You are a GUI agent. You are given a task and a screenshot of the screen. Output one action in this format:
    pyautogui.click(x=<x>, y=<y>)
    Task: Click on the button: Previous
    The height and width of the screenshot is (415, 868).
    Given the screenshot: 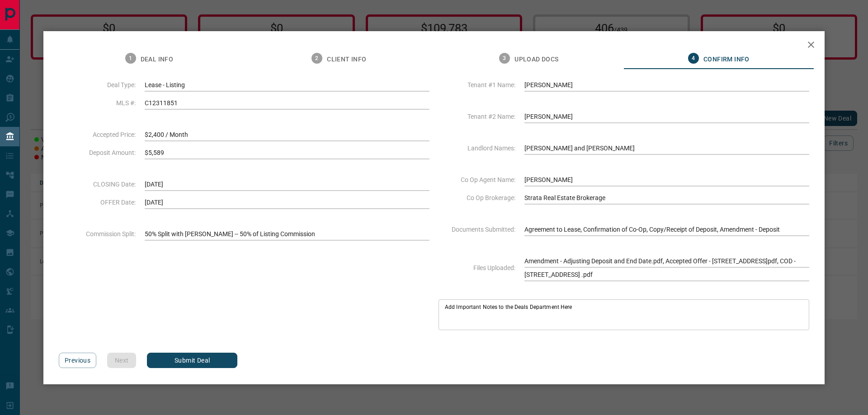 What is the action you would take?
    pyautogui.click(x=77, y=360)
    